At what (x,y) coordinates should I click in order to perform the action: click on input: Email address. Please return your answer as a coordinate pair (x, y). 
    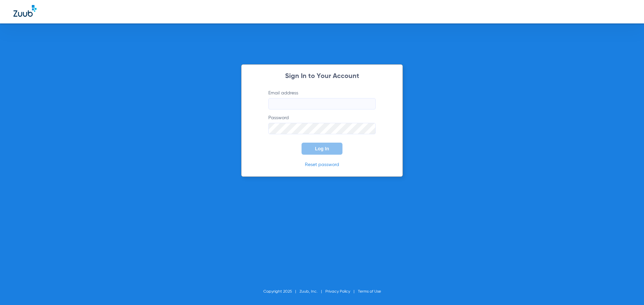
    Looking at the image, I should click on (322, 104).